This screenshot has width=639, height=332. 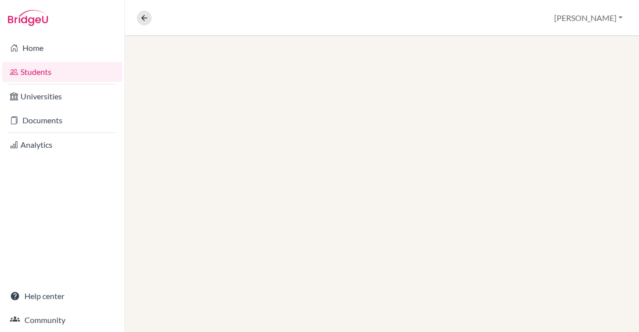 What do you see at coordinates (62, 296) in the screenshot?
I see `a: Help center` at bounding box center [62, 296].